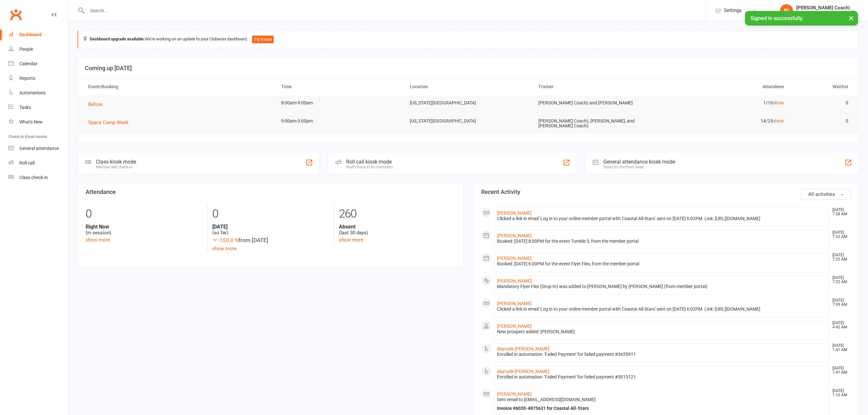 The image size is (868, 415). Describe the element at coordinates (725, 121) in the screenshot. I see `td: 14/25` at that location.